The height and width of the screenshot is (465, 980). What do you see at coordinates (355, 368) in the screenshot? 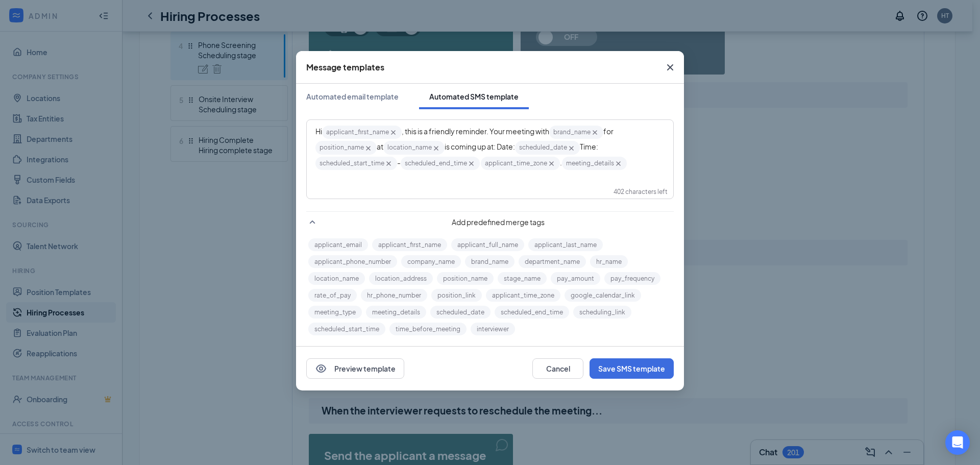
I see `button: EyePreview template` at bounding box center [355, 368].